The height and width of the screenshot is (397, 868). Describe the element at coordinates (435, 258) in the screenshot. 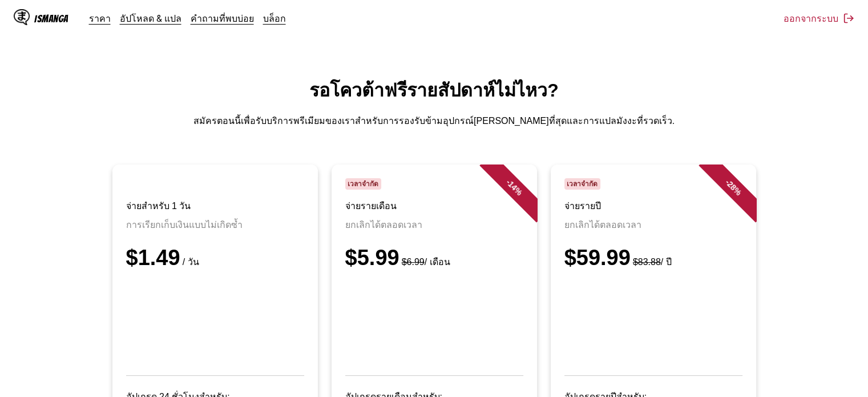

I see `div: $5.99` at that location.